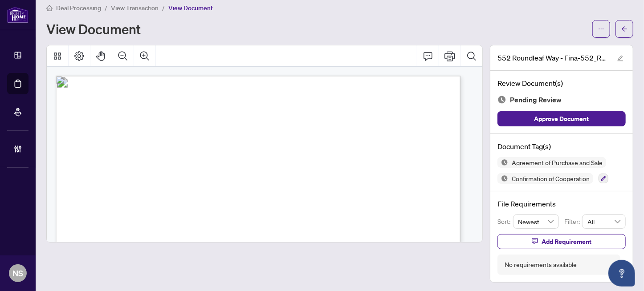 The image size is (644, 291). Describe the element at coordinates (562, 119) in the screenshot. I see `button: Approve Document` at that location.